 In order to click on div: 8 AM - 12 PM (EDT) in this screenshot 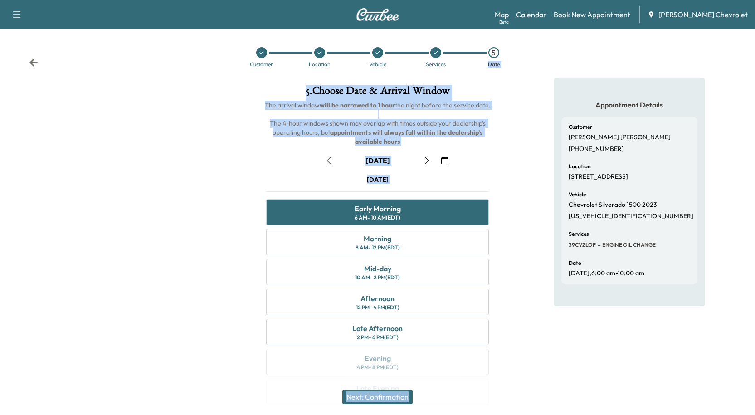, I will do `click(378, 248)`.